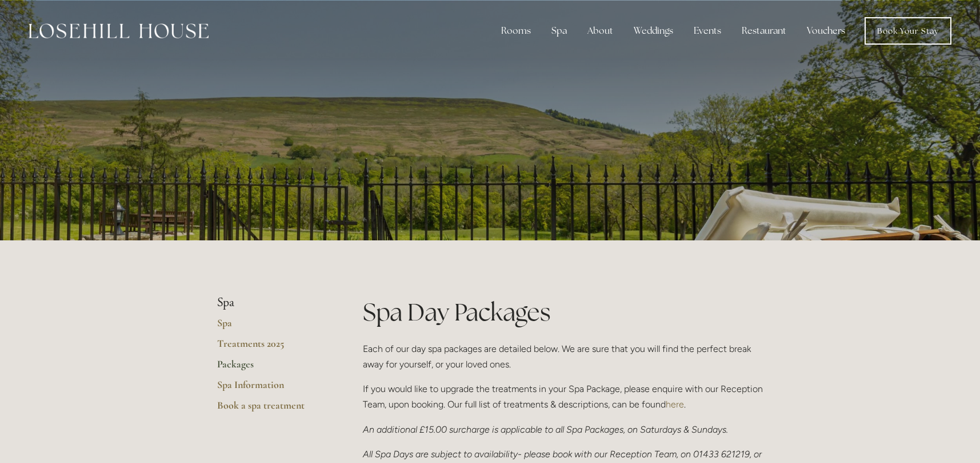 The width and height of the screenshot is (980, 463). What do you see at coordinates (118, 31) in the screenshot?
I see `img: Losehill House` at bounding box center [118, 31].